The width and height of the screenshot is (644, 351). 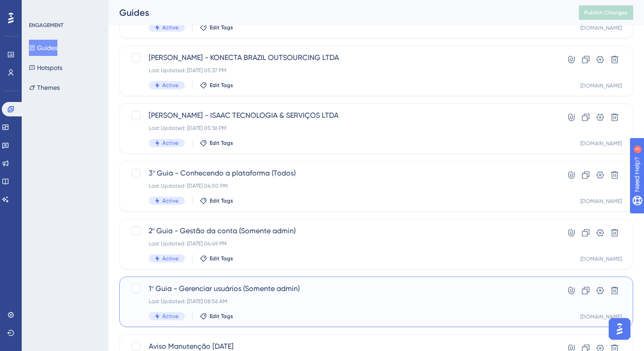 I want to click on button: Hotspots, so click(x=46, y=68).